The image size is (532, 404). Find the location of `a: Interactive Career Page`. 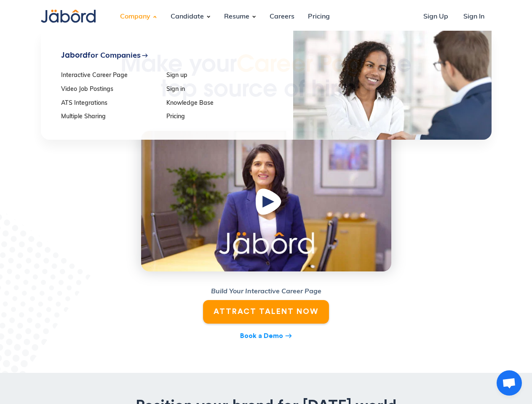

a: Interactive Career Page is located at coordinates (111, 76).